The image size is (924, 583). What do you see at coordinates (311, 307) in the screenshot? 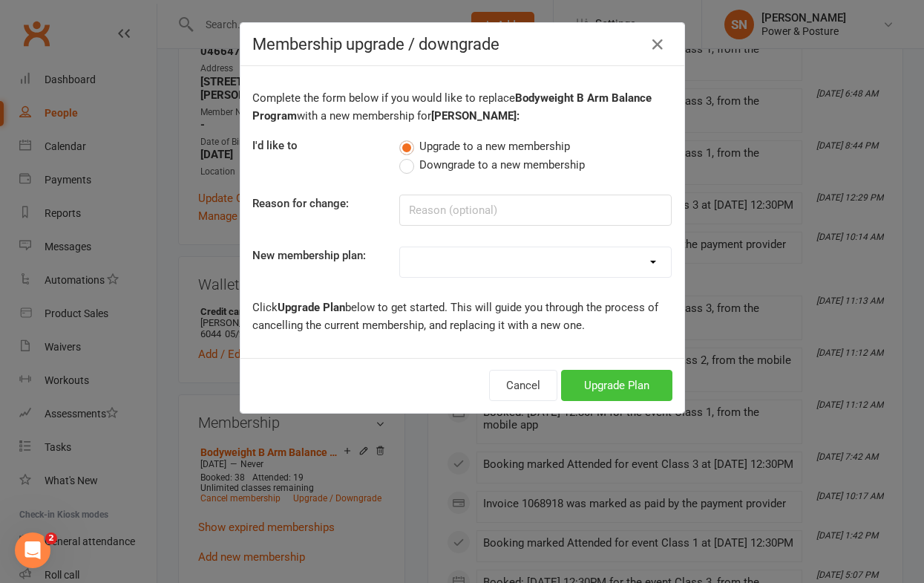
I see `b: Upgrade Plan` at bounding box center [311, 307].